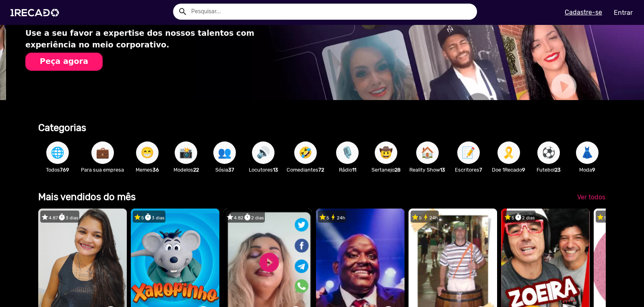 The image size is (644, 307). What do you see at coordinates (347, 170) in the screenshot?
I see `p: Rádio` at bounding box center [347, 170].